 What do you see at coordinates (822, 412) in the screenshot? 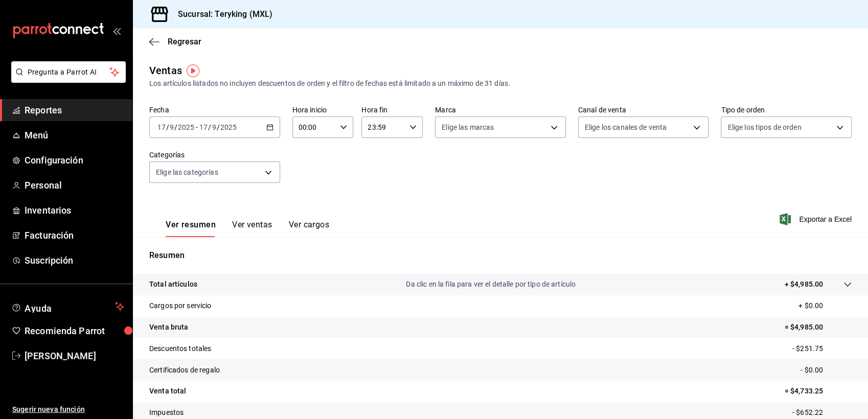
I see `p: - $652.22` at bounding box center [822, 412].